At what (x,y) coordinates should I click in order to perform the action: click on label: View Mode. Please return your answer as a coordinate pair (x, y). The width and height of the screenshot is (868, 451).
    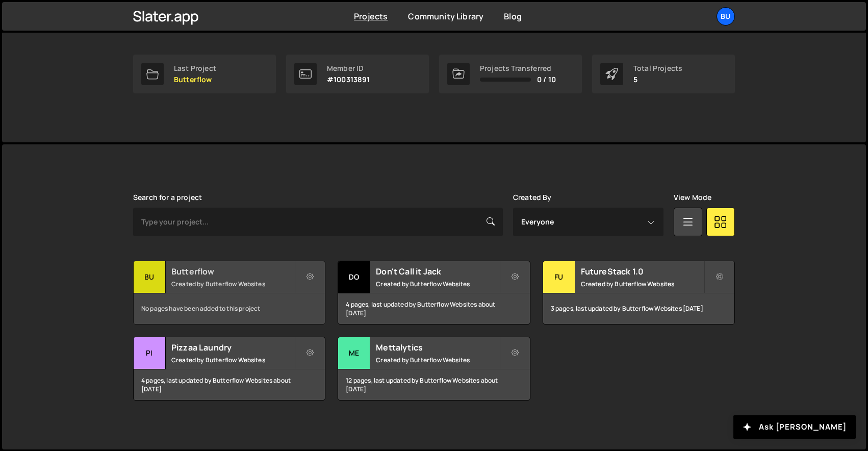
    Looking at the image, I should click on (693, 198).